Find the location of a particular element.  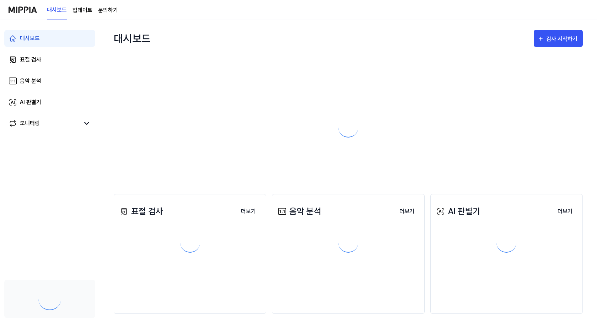

a: AI 판별기 is located at coordinates (50, 102).